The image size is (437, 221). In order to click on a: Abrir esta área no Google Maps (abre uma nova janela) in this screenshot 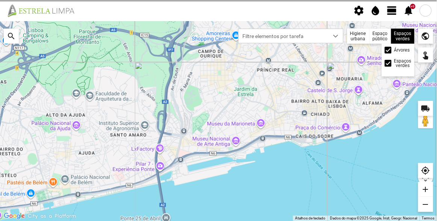, I will do `click(14, 216)`.